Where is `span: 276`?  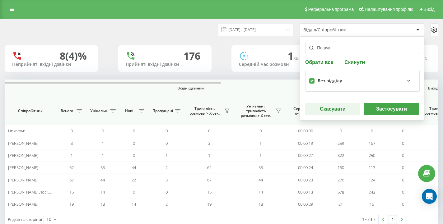 span: 276 is located at coordinates (340, 180).